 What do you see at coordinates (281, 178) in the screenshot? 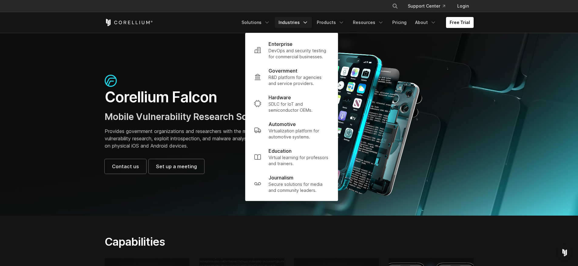
I see `p: Journalism` at bounding box center [281, 178].